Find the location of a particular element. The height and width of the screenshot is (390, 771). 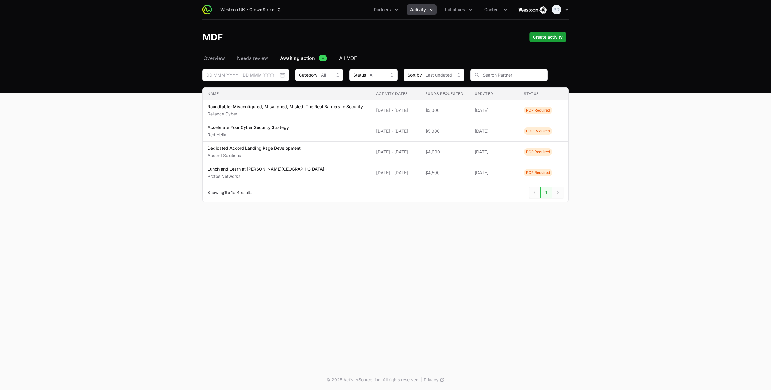

span: Category is located at coordinates (308, 75).